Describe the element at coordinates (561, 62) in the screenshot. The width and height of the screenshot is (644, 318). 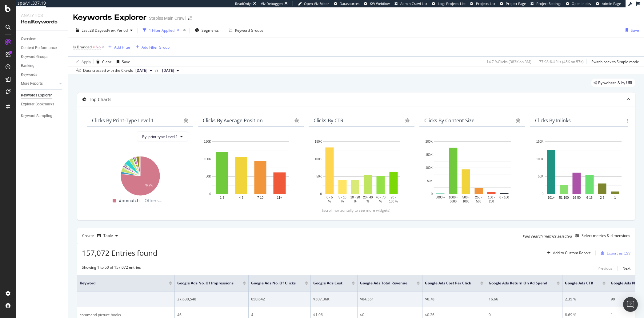
I see `div: 77.98 % URLs ( 45K on 57K )` at that location.